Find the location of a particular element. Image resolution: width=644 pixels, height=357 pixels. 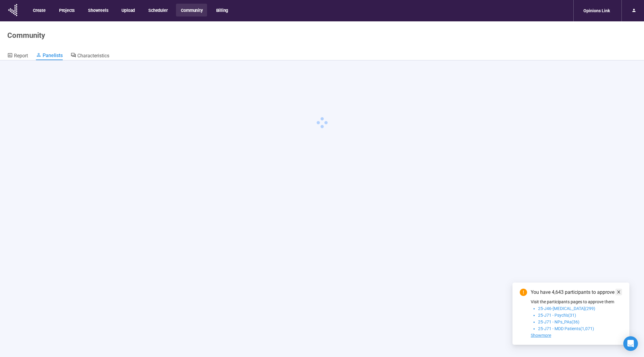

a: Report is located at coordinates (17, 56).